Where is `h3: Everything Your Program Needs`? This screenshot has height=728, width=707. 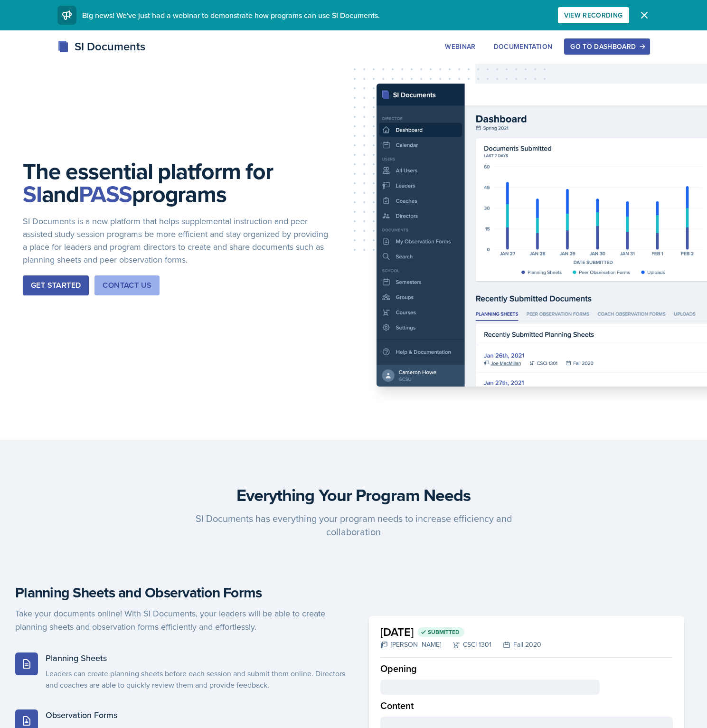 h3: Everything Your Program Needs is located at coordinates (354, 495).